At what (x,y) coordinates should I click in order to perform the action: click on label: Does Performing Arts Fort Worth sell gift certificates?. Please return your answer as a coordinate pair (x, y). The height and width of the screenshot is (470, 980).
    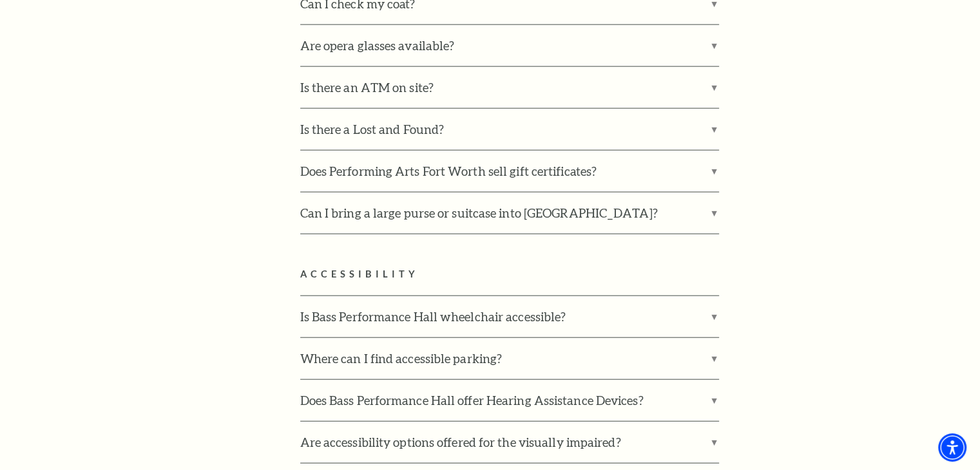
    Looking at the image, I should click on (509, 171).